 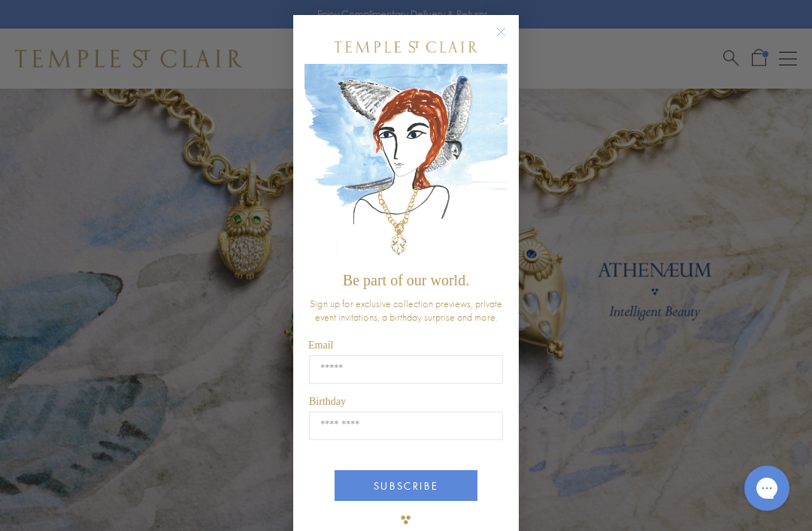 What do you see at coordinates (508, 39) in the screenshot?
I see `button: Close dialog` at bounding box center [508, 39].